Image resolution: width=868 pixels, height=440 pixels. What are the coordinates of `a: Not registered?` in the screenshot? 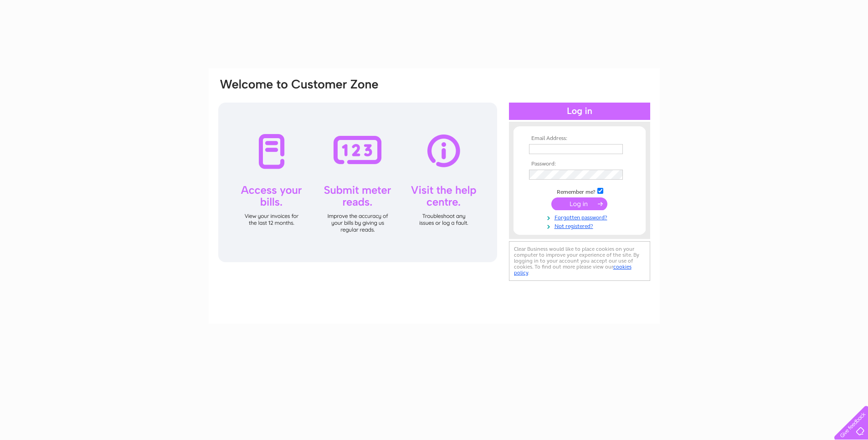 It's located at (581, 225).